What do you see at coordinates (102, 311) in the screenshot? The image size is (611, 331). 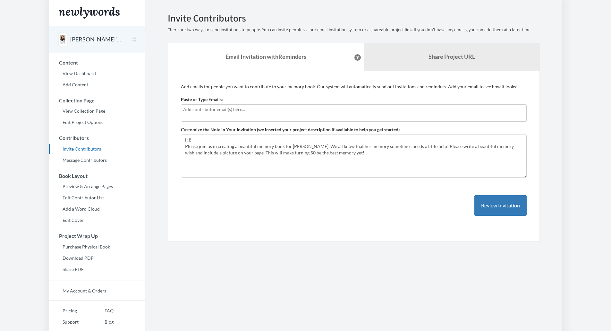 I see `a: FAQ` at bounding box center [102, 311].